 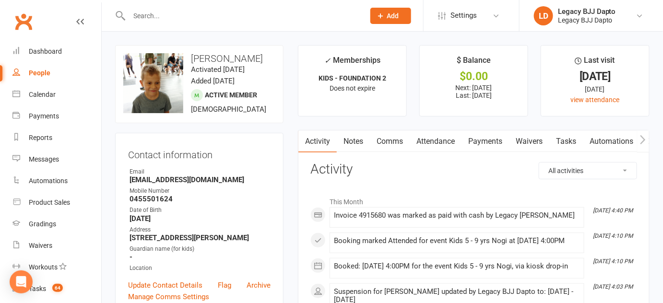 What do you see at coordinates (200, 199) in the screenshot?
I see `strong: 0455501624` at bounding box center [200, 199].